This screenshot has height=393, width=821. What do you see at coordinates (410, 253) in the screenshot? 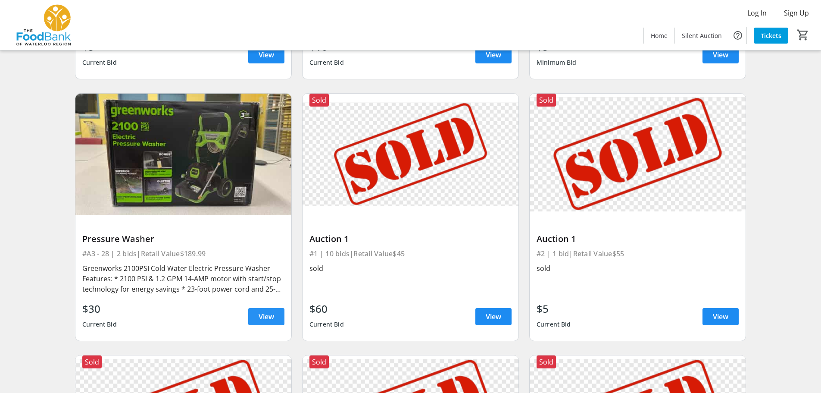
I see `div: #1 | 10 bids | Retail Value $45` at bounding box center [410, 253].